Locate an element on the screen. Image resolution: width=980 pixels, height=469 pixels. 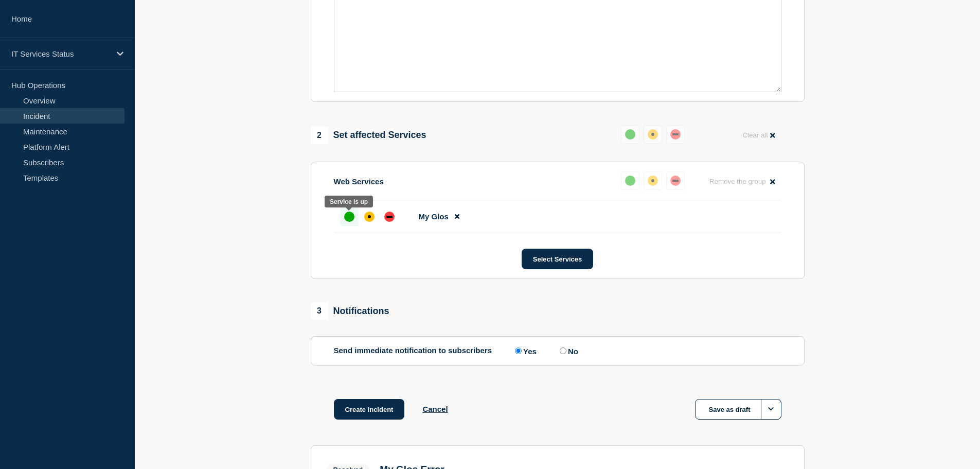
button: Remove the group is located at coordinates (743, 181).